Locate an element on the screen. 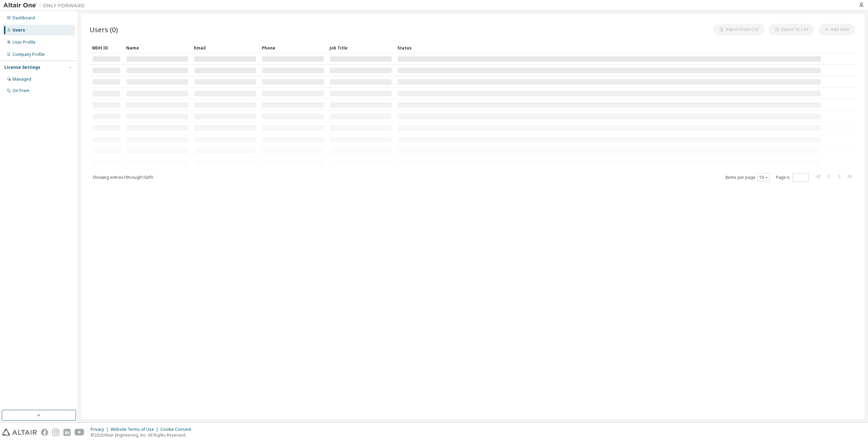 This screenshot has height=442, width=868. div: Company Profile is located at coordinates (28, 54).